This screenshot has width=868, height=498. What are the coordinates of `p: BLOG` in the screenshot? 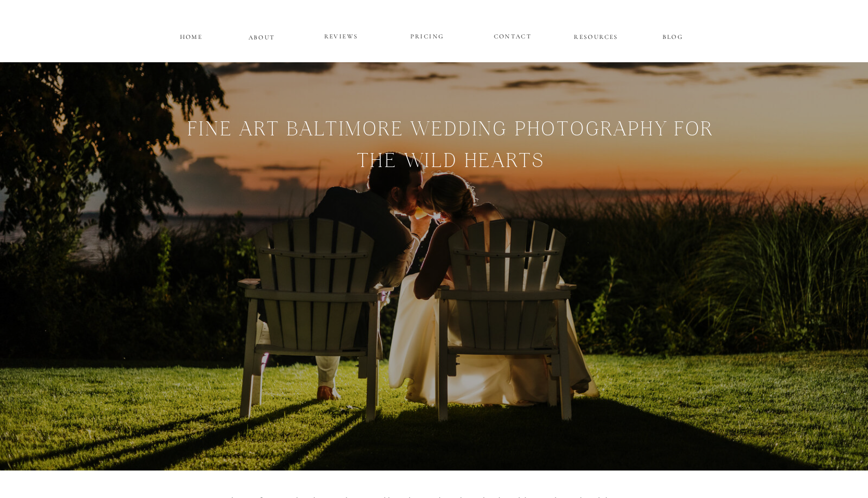 It's located at (673, 36).